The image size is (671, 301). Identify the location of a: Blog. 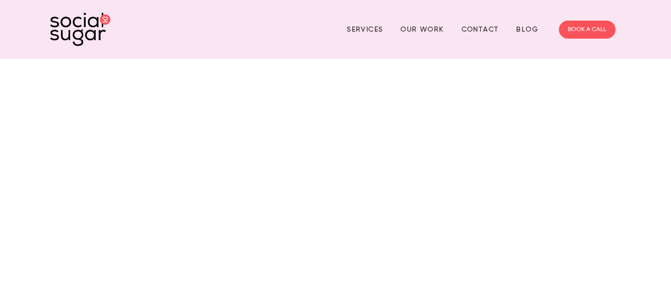
(527, 29).